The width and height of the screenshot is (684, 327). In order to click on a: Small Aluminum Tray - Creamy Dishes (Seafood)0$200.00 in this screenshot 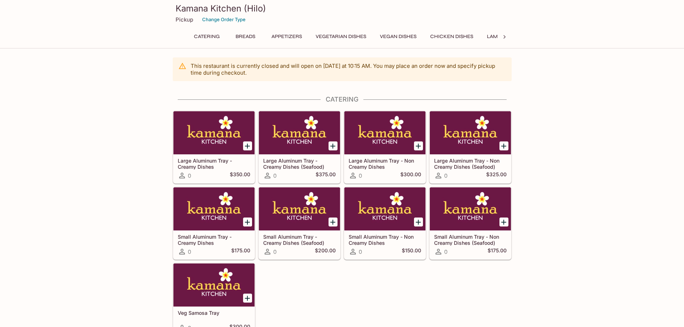, I will do `click(299, 223)`.